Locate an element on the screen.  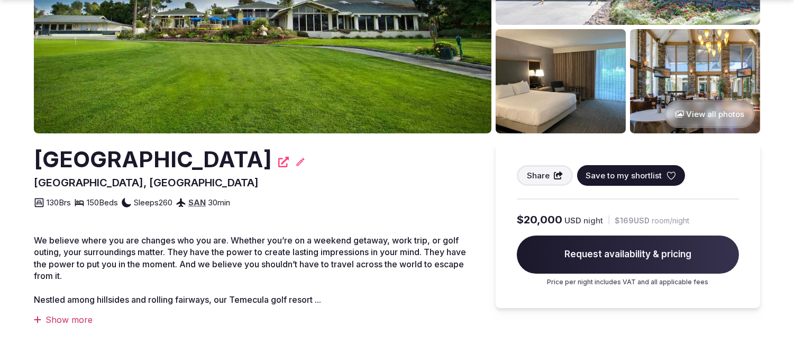
span: 150 Beds is located at coordinates (102, 202).